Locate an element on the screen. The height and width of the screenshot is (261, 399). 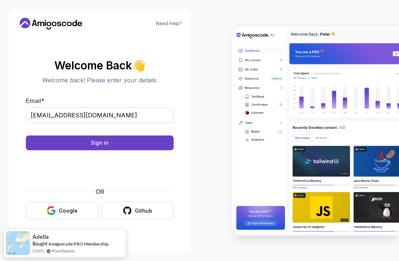
input: Enter your email is located at coordinates (100, 115).